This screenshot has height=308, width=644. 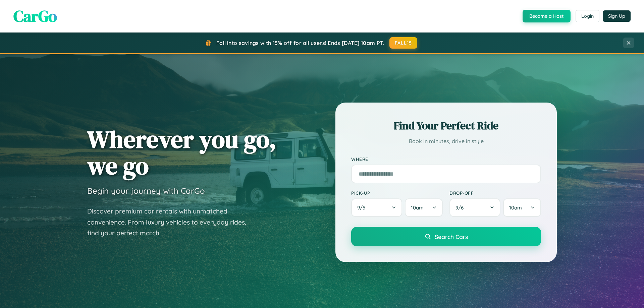 What do you see at coordinates (182, 153) in the screenshot?
I see `h1: Wherever you go, we go` at bounding box center [182, 153].